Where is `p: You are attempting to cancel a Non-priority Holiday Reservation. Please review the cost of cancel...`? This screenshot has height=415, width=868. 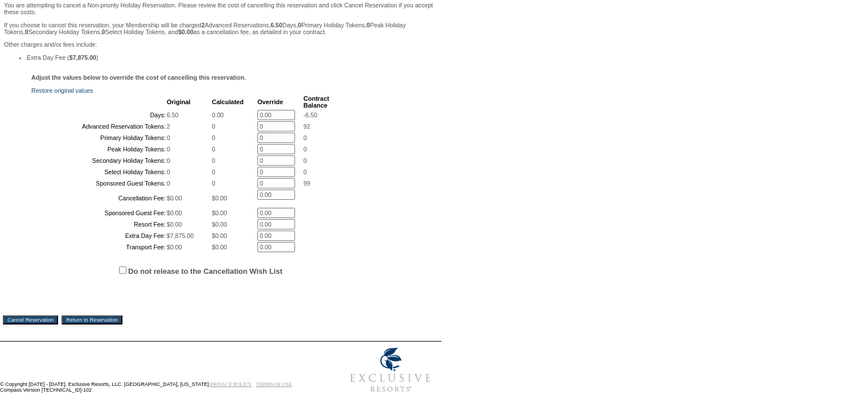 p: You are attempting to cancel a Non-priority Holiday Reservation. Please review the cost of cancel... is located at coordinates (221, 9).